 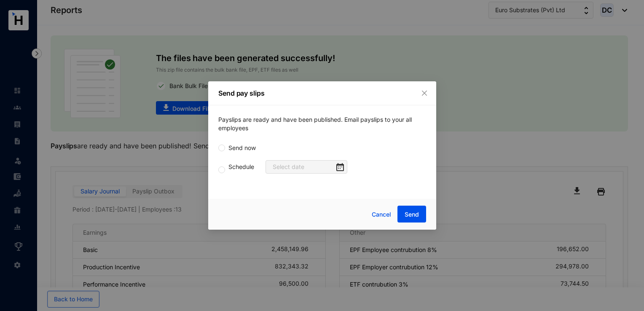 What do you see at coordinates (425, 93) in the screenshot?
I see `span: close` at bounding box center [425, 93].